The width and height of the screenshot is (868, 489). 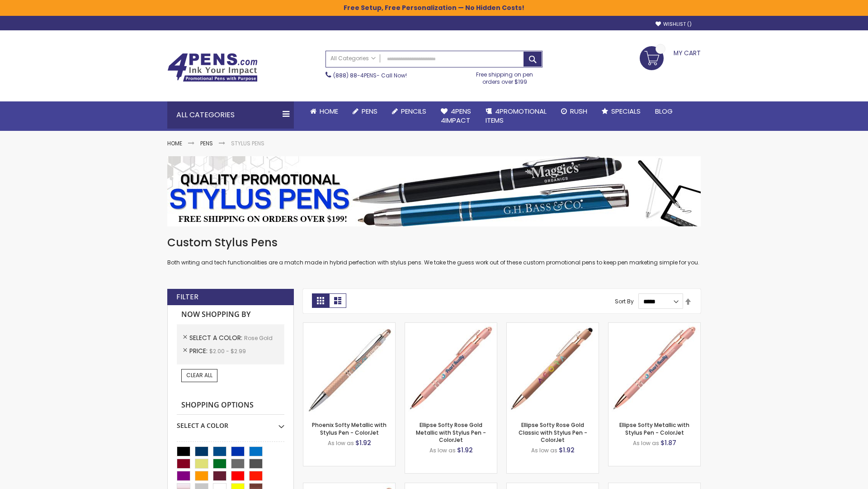 What do you see at coordinates (621, 111) in the screenshot?
I see `a: Specials` at bounding box center [621, 111].